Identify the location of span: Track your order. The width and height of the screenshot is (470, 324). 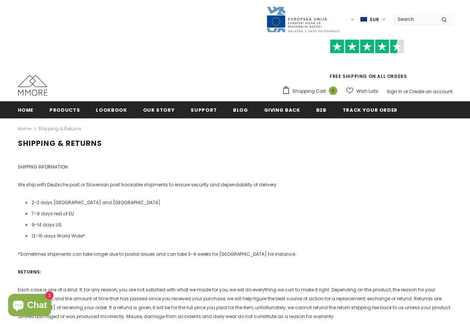
(370, 110).